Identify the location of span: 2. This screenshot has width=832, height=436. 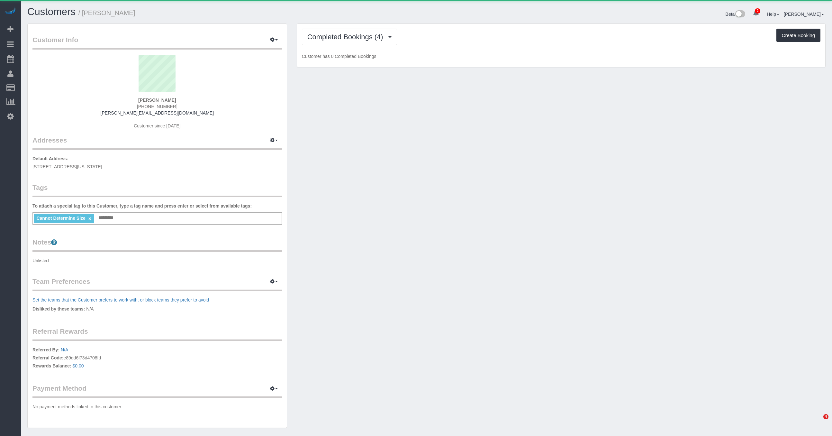
(758, 11).